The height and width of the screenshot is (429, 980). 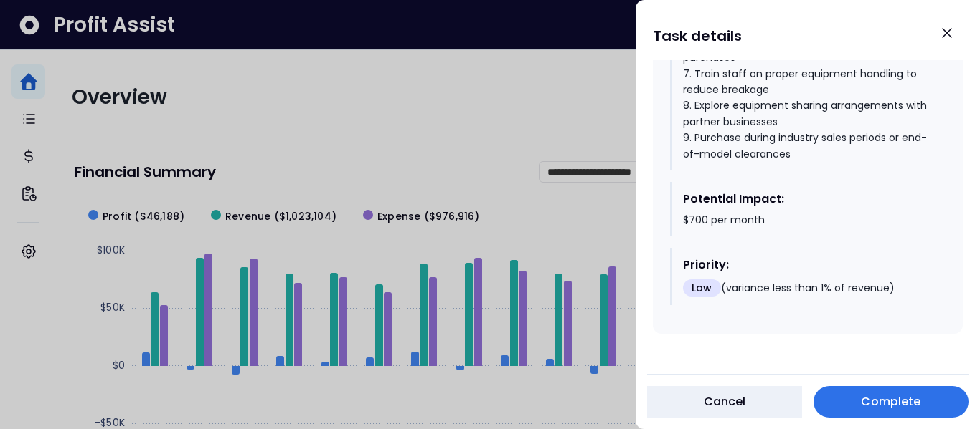 I want to click on span: Cancel, so click(x=725, y=402).